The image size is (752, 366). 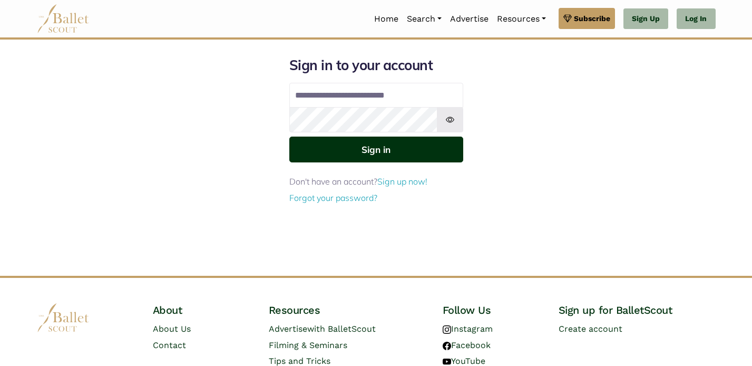 What do you see at coordinates (464, 360) in the screenshot?
I see `a: YouTube` at bounding box center [464, 360].